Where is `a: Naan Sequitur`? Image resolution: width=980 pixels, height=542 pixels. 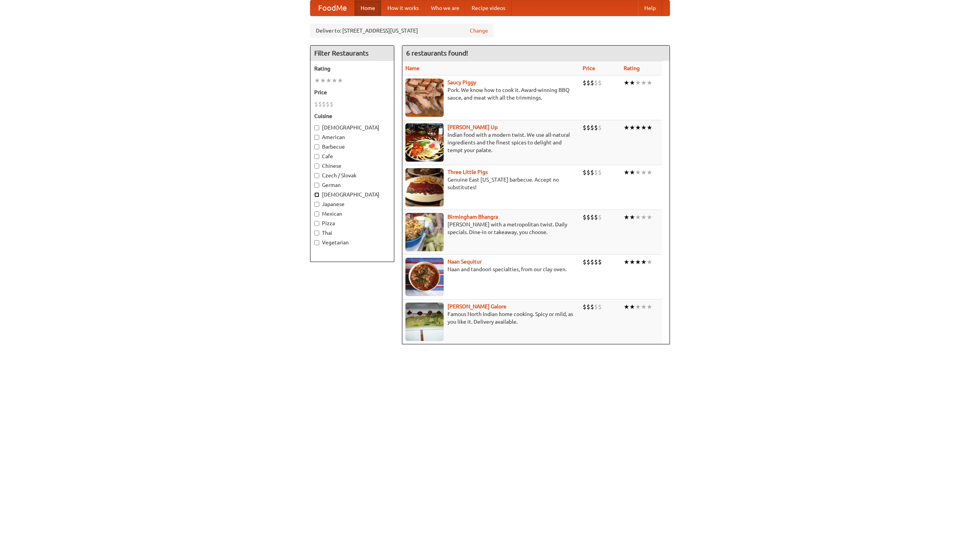
a: Naan Sequitur is located at coordinates (464, 262).